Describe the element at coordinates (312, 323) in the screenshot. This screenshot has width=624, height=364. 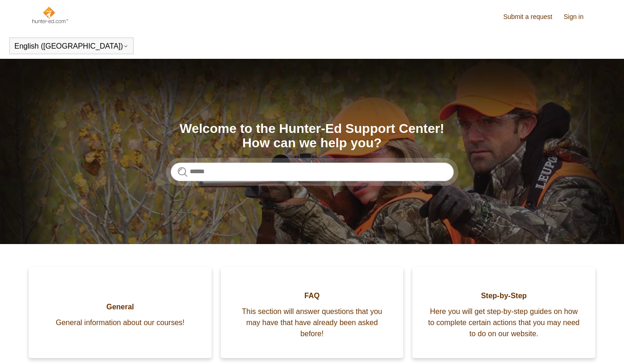
I see `span: This section will answer questions that you may have that have already been asked before!` at that location.